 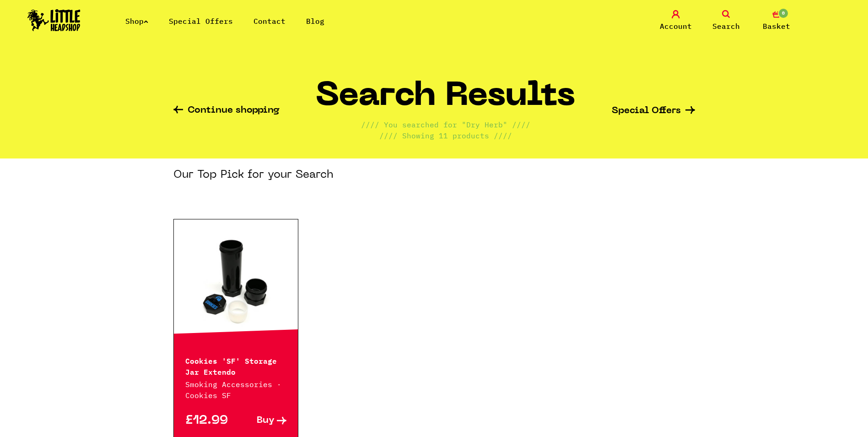 What do you see at coordinates (445, 100) in the screenshot?
I see `h1: Search Results` at bounding box center [445, 100].